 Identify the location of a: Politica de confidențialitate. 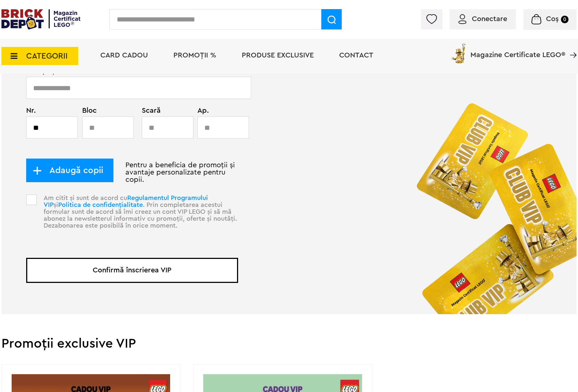
(100, 205).